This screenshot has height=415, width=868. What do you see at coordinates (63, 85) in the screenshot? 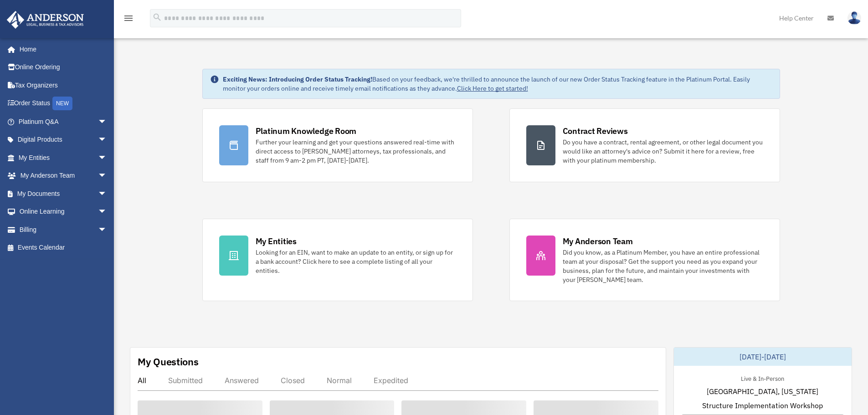
I see `a: Tax Organizers` at bounding box center [63, 85].